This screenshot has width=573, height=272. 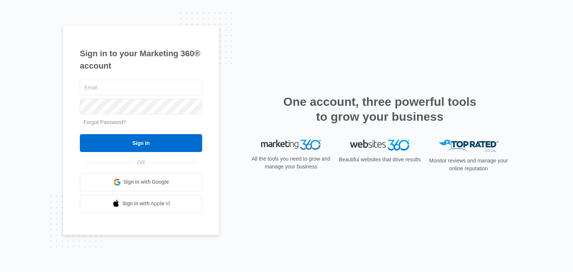 What do you see at coordinates (380, 160) in the screenshot?
I see `p: Beautiful websites that drive results` at bounding box center [380, 160].